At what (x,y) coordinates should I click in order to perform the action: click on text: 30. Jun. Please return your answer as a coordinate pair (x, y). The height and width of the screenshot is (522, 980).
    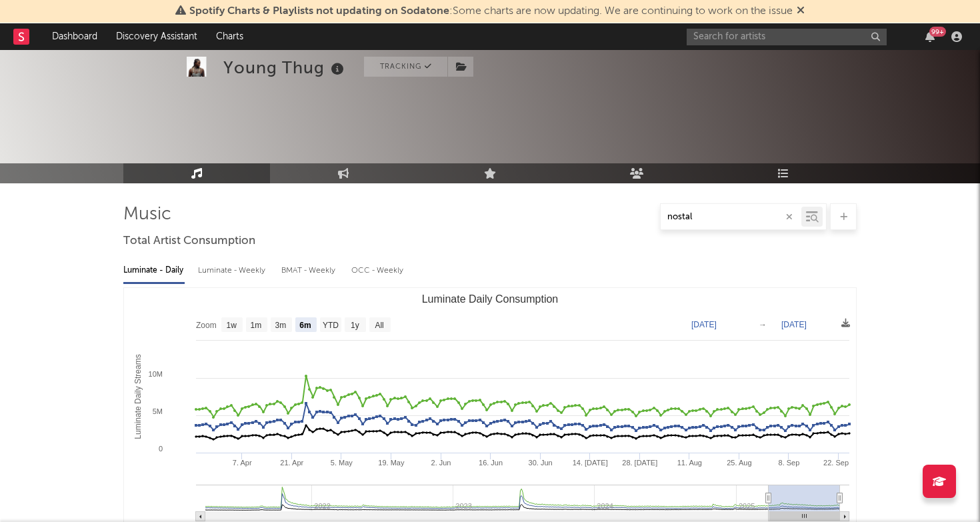
    Looking at the image, I should click on (541, 463).